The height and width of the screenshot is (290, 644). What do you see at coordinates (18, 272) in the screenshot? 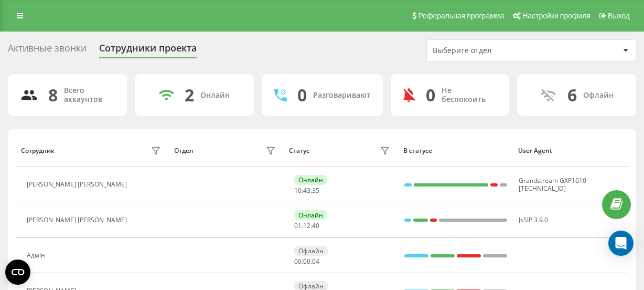
I see `button: Open CMP widget` at bounding box center [18, 272].